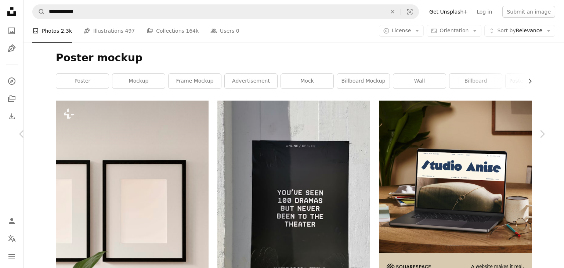  I want to click on a: Log in, so click(484, 12).